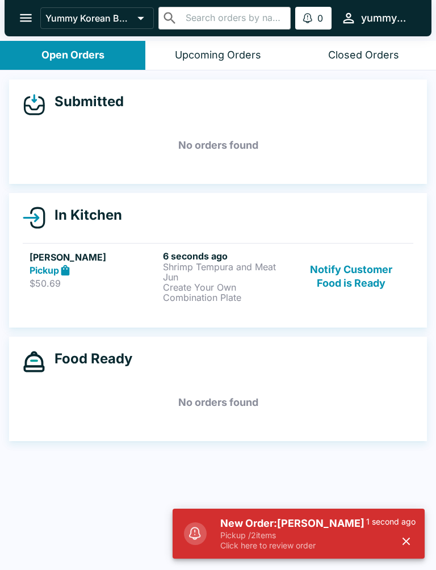 This screenshot has width=436, height=570. Describe the element at coordinates (89, 18) in the screenshot. I see `p: Yummy Korean BBQ - Moanalua` at that location.